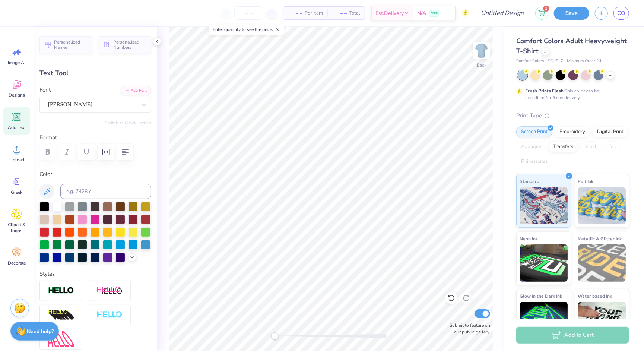 This screenshot has height=351, width=644. Describe the element at coordinates (610, 132) in the screenshot. I see `div: Digital Print` at that location.